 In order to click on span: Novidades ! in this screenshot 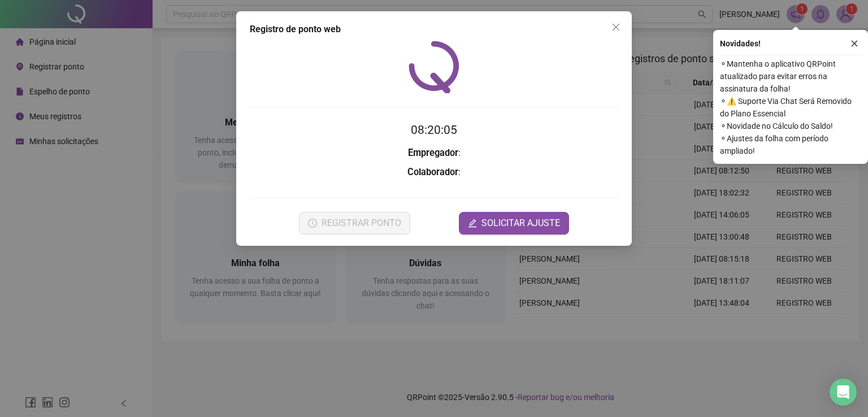, I will do `click(740, 43)`.